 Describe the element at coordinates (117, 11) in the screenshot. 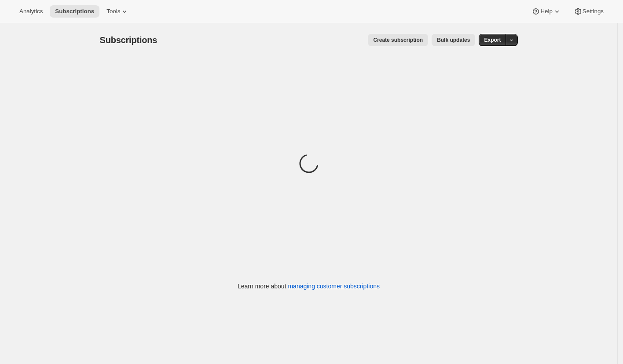

I see `button: Tools` at that location.